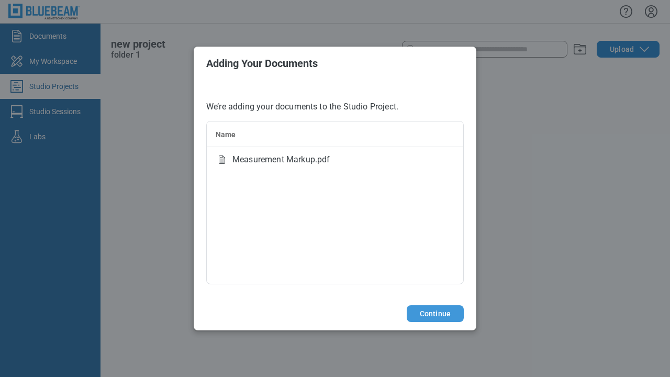 The height and width of the screenshot is (377, 670). What do you see at coordinates (335, 134) in the screenshot?
I see `div: Name` at bounding box center [335, 134].